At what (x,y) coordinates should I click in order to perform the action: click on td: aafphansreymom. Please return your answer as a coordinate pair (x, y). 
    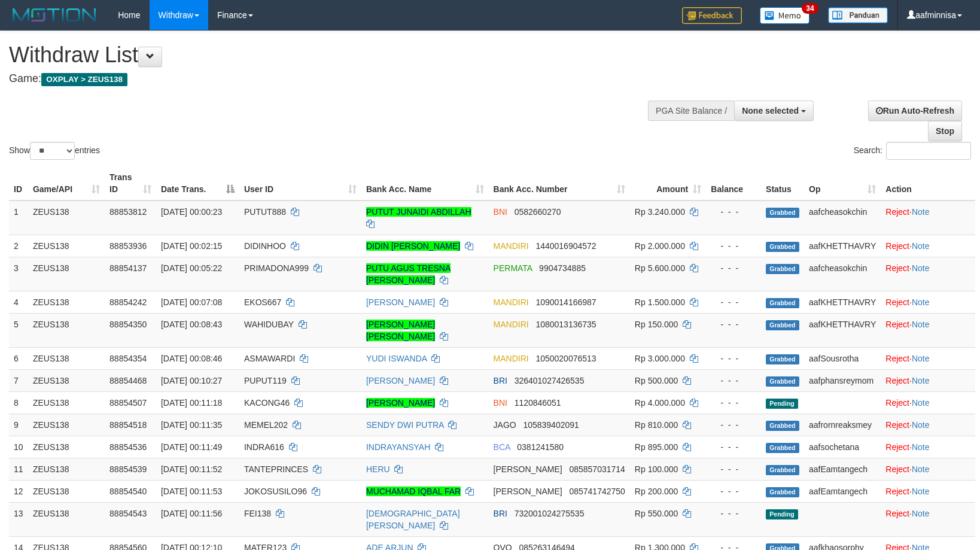
    Looking at the image, I should click on (842, 380).